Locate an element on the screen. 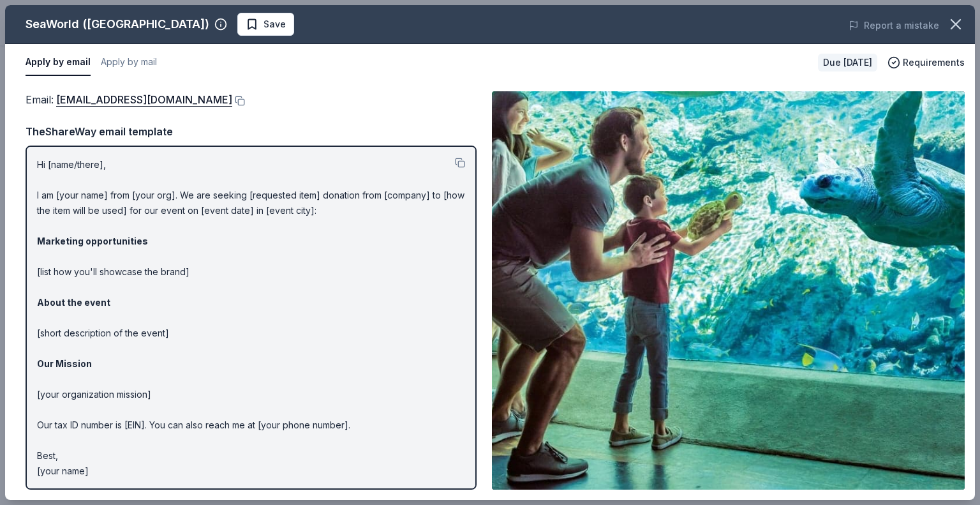  strong: About the event is located at coordinates (73, 302).